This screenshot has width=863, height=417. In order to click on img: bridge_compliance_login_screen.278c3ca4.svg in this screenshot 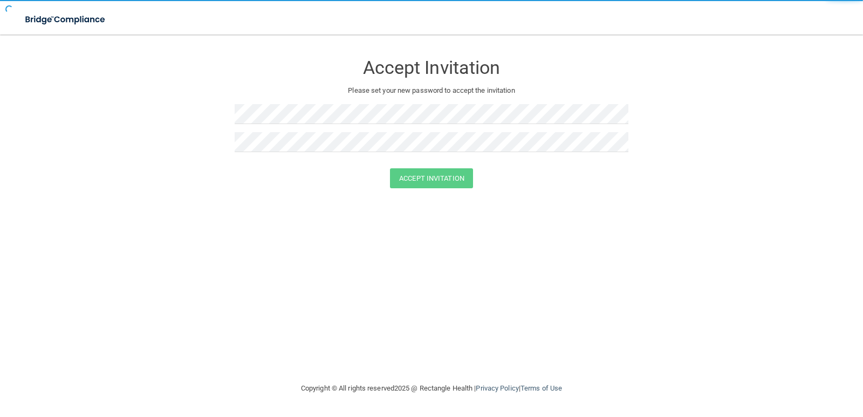, I will do `click(66, 19)`.